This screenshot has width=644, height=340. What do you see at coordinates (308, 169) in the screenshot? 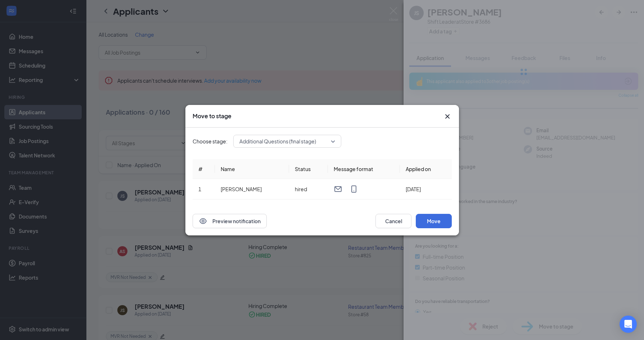
I see `th: Status` at bounding box center [308, 169].